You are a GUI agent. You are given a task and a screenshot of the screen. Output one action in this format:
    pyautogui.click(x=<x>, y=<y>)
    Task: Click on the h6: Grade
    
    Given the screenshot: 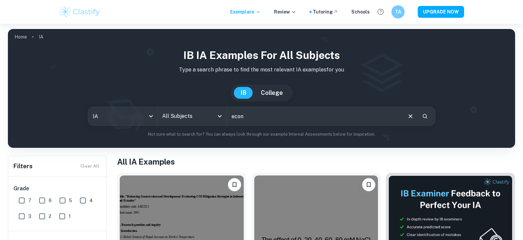 What is the action you would take?
    pyautogui.click(x=58, y=188)
    